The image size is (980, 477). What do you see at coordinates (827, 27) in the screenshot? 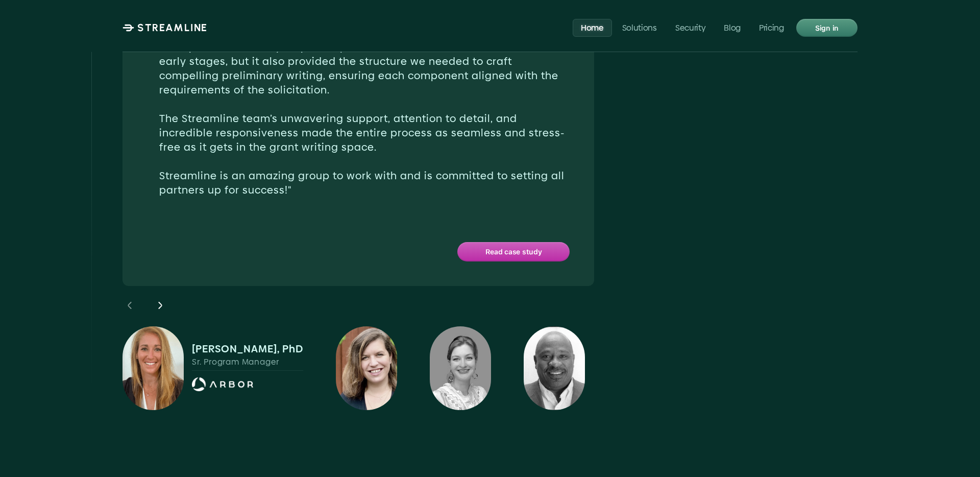
I see `a: Sign in` at bounding box center [827, 27].